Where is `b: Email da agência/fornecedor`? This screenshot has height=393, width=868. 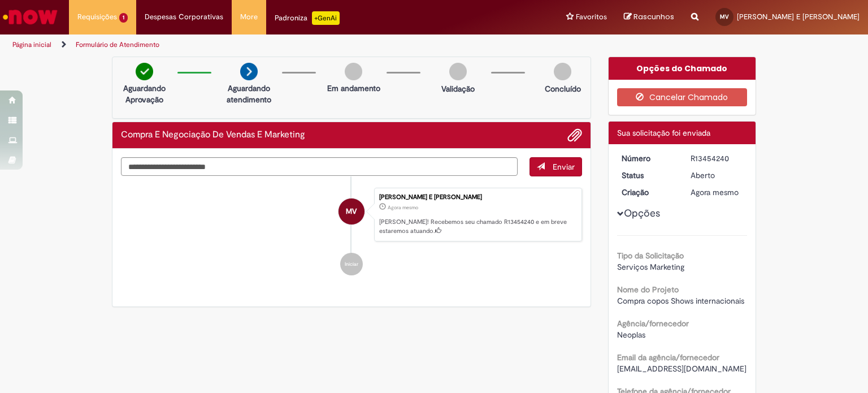
b: Email da agência/fornecedor is located at coordinates (668, 358).